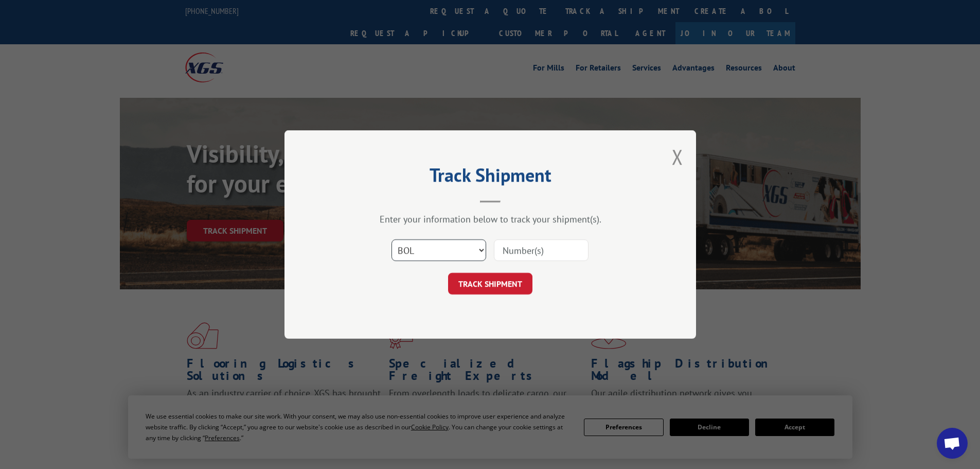 The image size is (980, 469). Describe the element at coordinates (490, 219) in the screenshot. I see `div: Enter your information below to track your shipment(s).` at that location.